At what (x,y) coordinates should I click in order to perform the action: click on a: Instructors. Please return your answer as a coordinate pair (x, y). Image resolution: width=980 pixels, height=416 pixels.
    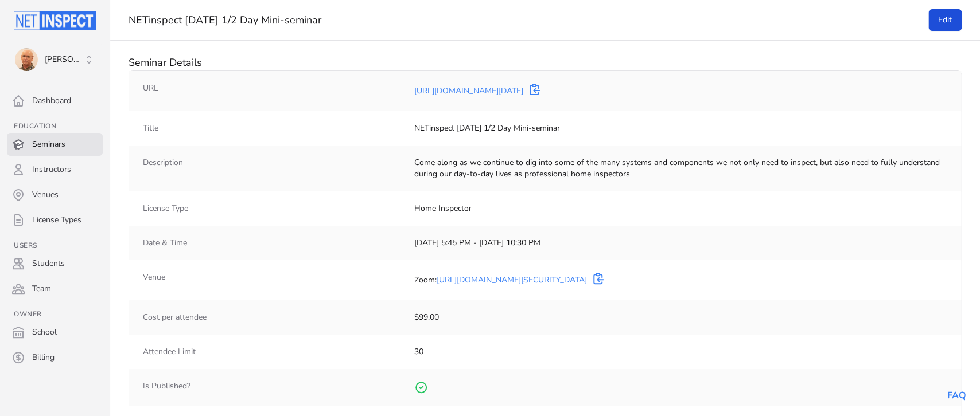
    Looking at the image, I should click on (54, 170).